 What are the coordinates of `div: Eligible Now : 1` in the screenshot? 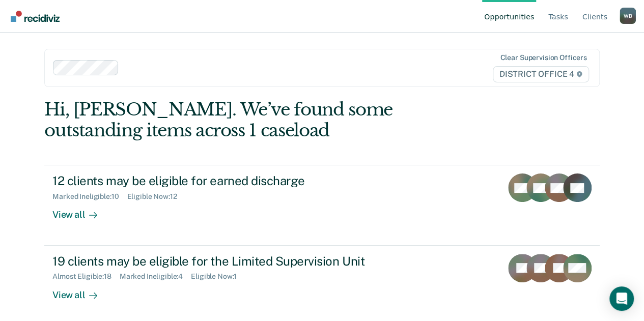 It's located at (218, 276).